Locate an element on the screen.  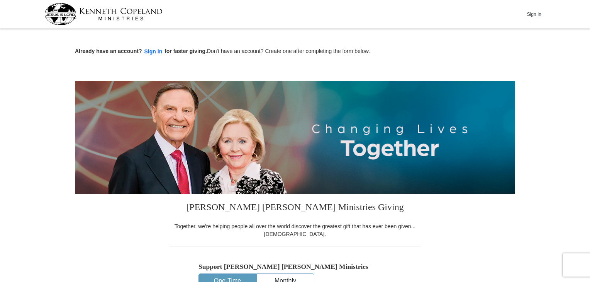
img: kcm-header-logo.svg is located at coordinates (104, 14).